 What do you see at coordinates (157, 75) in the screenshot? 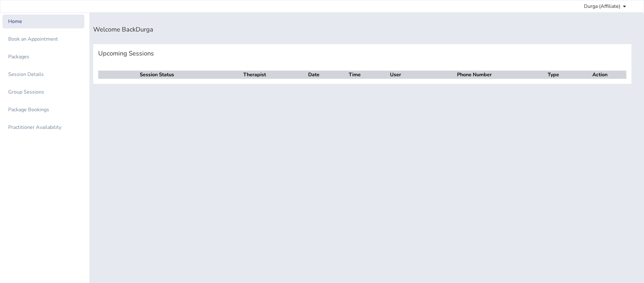
I see `th: Session Status` at bounding box center [157, 75].